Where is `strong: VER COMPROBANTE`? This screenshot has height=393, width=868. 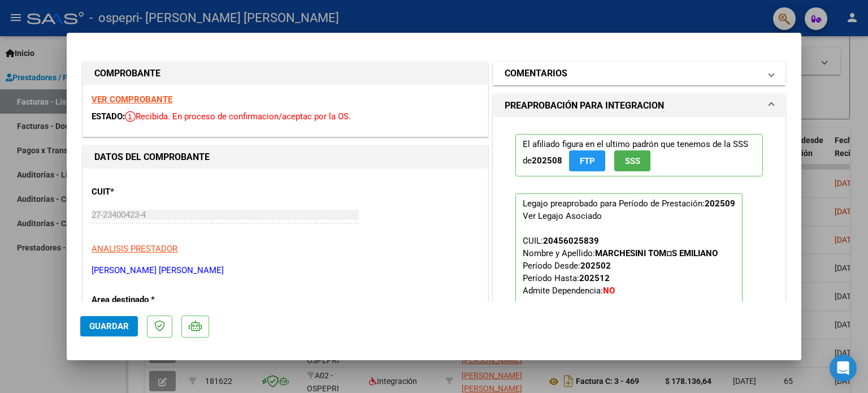
strong: VER COMPROBANTE is located at coordinates (131, 100).